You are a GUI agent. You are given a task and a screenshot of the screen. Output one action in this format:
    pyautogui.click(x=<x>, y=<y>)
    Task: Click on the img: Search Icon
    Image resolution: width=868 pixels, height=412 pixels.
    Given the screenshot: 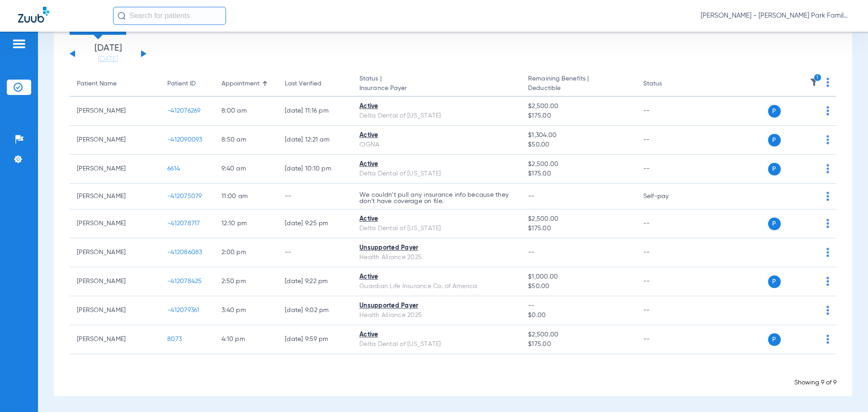 What is the action you would take?
    pyautogui.click(x=122, y=16)
    